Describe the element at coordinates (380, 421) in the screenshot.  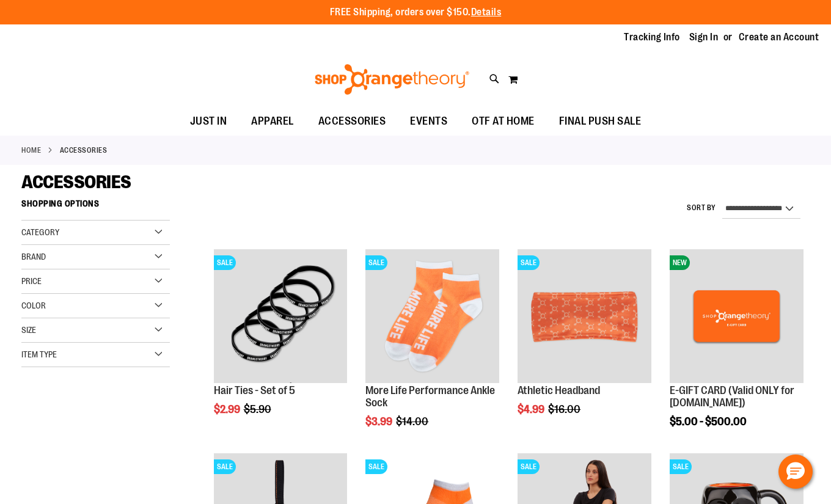
I see `span: $3.99` at that location.